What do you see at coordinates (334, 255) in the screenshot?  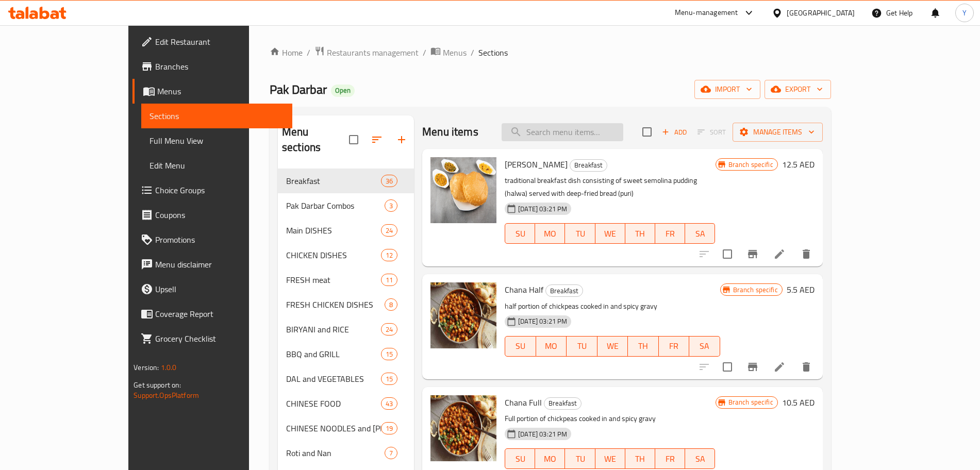 I see `span: CHICKEN DISHES` at bounding box center [334, 255].